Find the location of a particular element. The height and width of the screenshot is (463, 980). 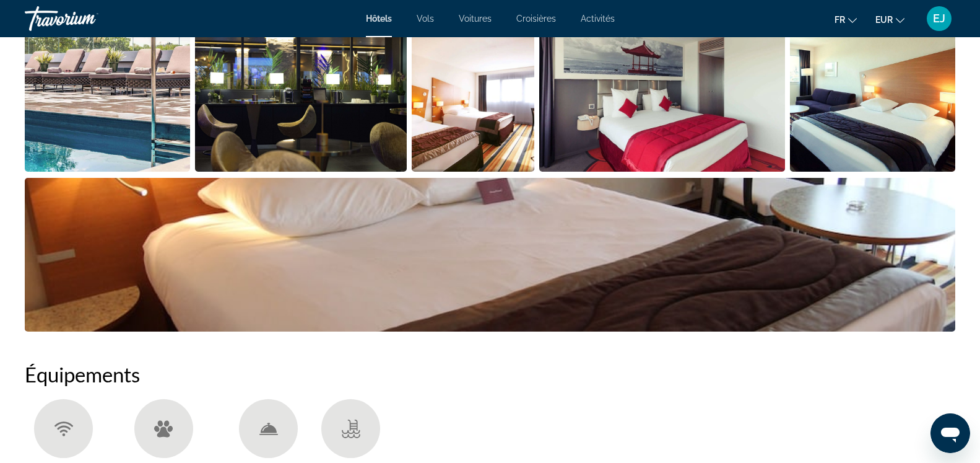

span: Hôtels is located at coordinates (379, 18).